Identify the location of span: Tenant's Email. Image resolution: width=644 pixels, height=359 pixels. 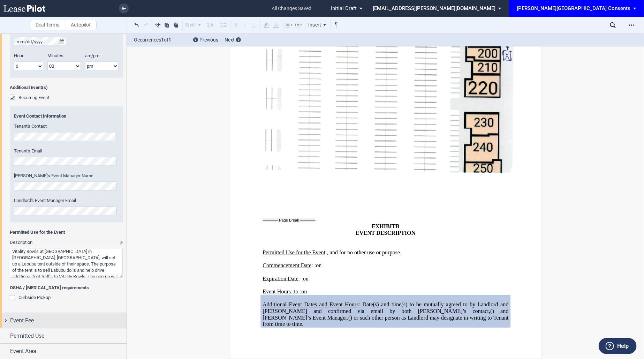
(28, 151).